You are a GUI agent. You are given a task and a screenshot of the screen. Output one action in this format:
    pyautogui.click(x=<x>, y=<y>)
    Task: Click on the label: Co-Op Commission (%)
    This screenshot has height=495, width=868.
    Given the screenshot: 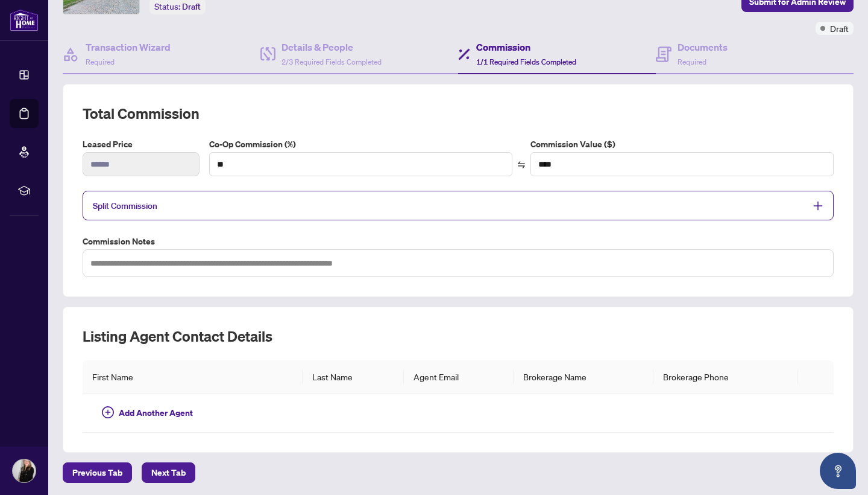 What is the action you would take?
    pyautogui.click(x=360, y=144)
    